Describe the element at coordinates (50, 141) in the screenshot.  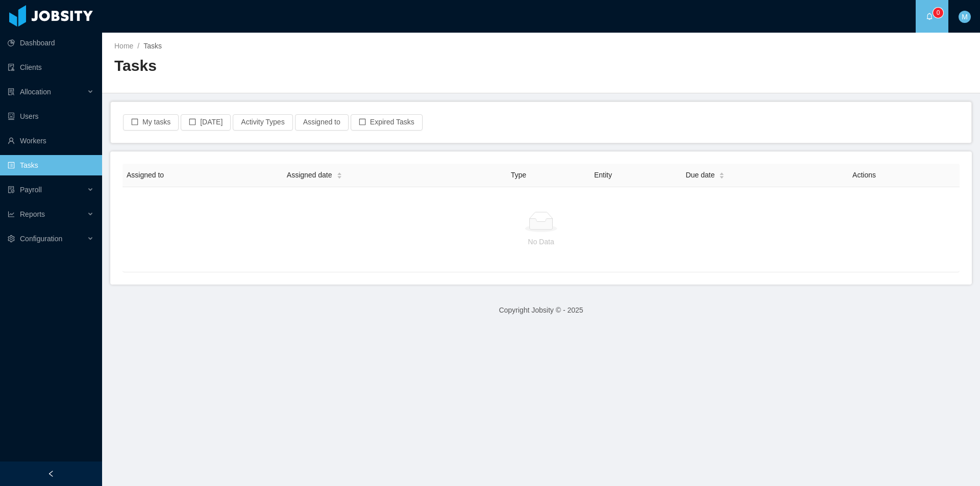
I see `a: icon: userWorkers` at that location.